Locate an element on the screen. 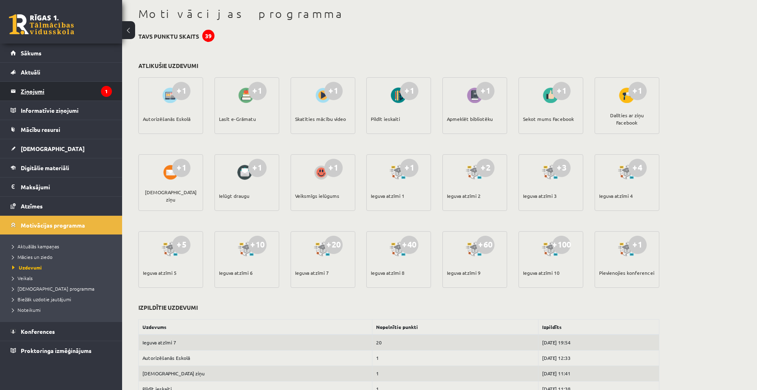 This screenshot has width=757, height=390. span: Konferences is located at coordinates (38, 331).